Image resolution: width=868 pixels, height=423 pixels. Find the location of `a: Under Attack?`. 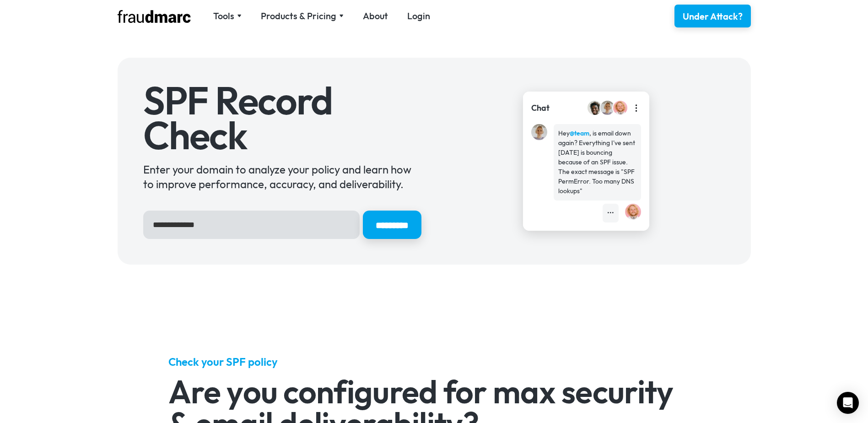

a: Under Attack? is located at coordinates (713, 16).